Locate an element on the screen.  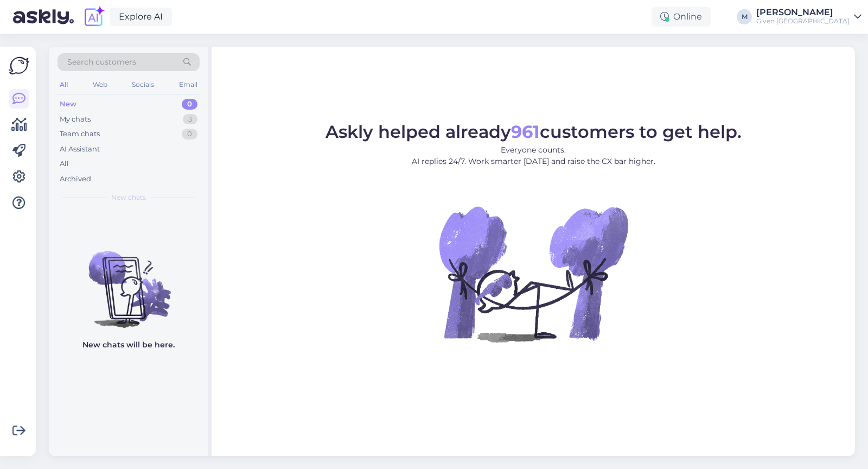
div: Socials is located at coordinates (143, 85).